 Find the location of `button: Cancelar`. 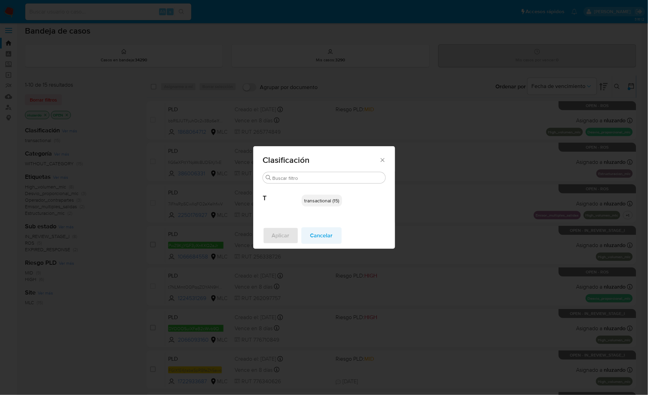

button: Cancelar is located at coordinates (321, 235).